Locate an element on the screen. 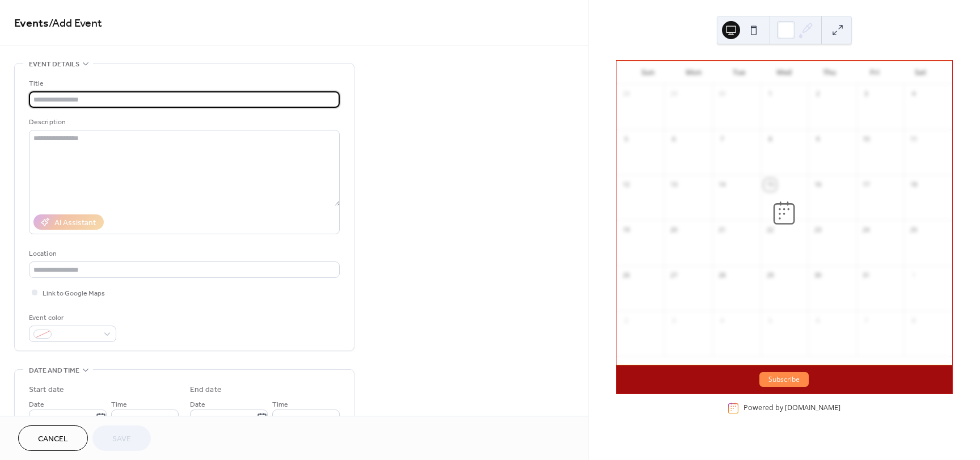 The image size is (980, 460). a: Events is located at coordinates (31, 23).